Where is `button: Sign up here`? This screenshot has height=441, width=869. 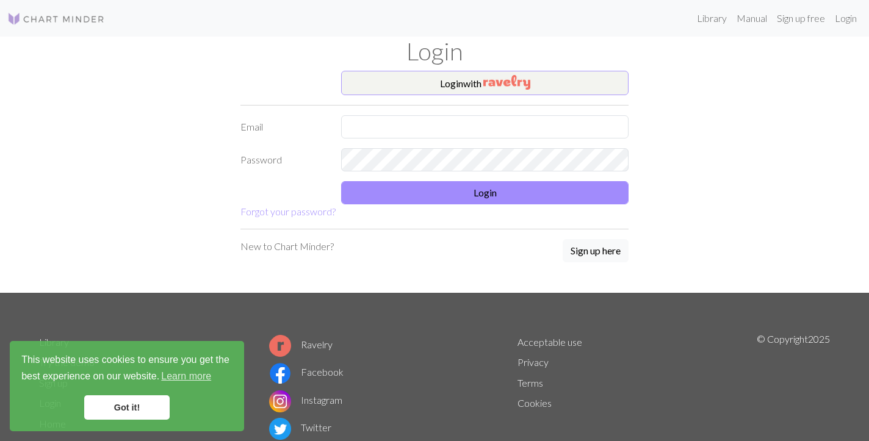
button: Sign up here is located at coordinates (596, 251).